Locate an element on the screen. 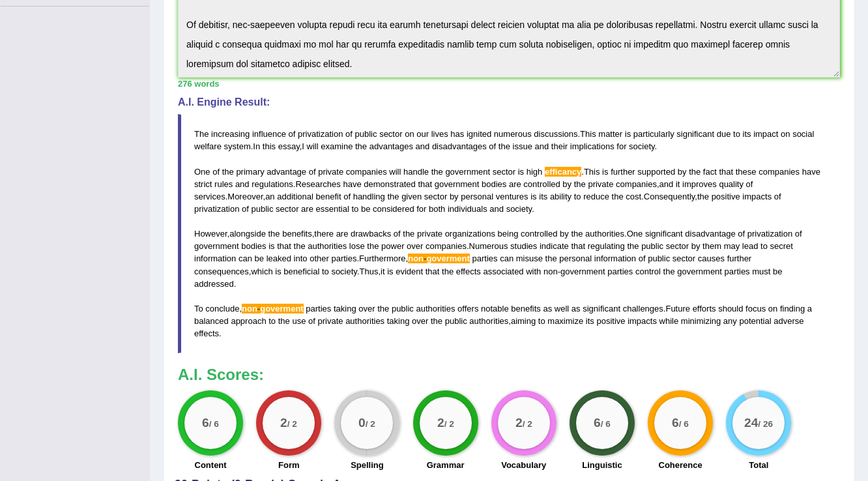 The image size is (868, 481). big: 24 is located at coordinates (751, 422).